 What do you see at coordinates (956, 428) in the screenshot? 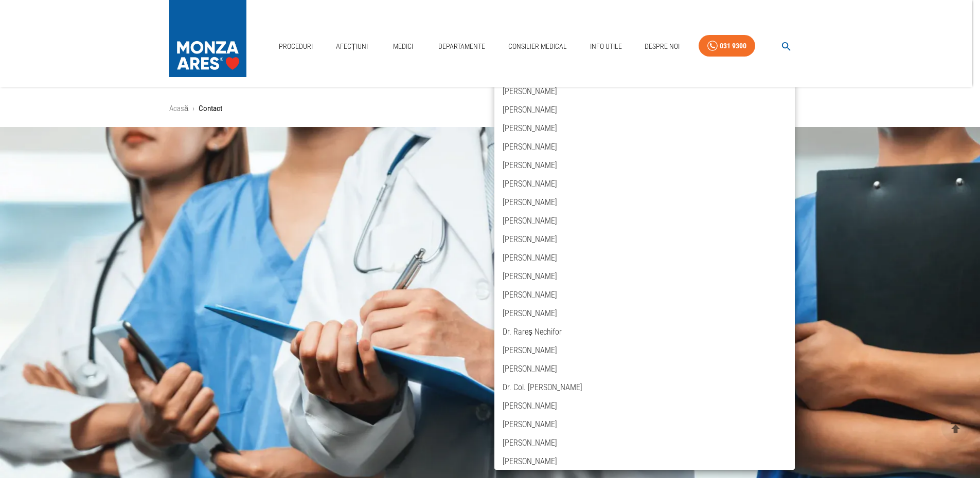
I see `button: delete` at bounding box center [956, 428].